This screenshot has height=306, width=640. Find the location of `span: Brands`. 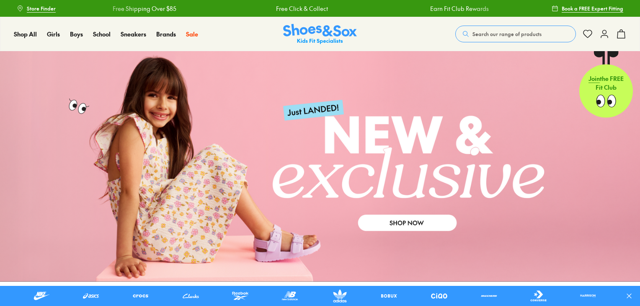

span: Brands is located at coordinates (166, 34).